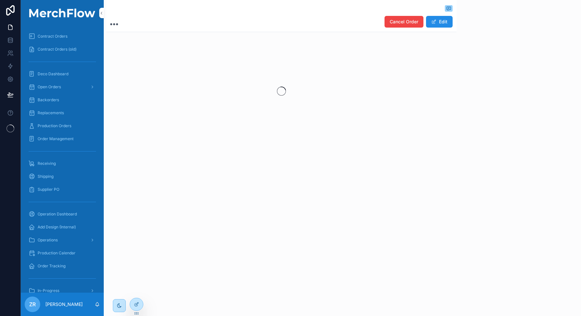  Describe the element at coordinates (47, 163) in the screenshot. I see `span: Receiving` at that location.